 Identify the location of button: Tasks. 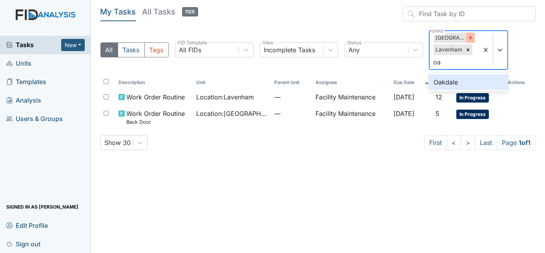
(131, 50).